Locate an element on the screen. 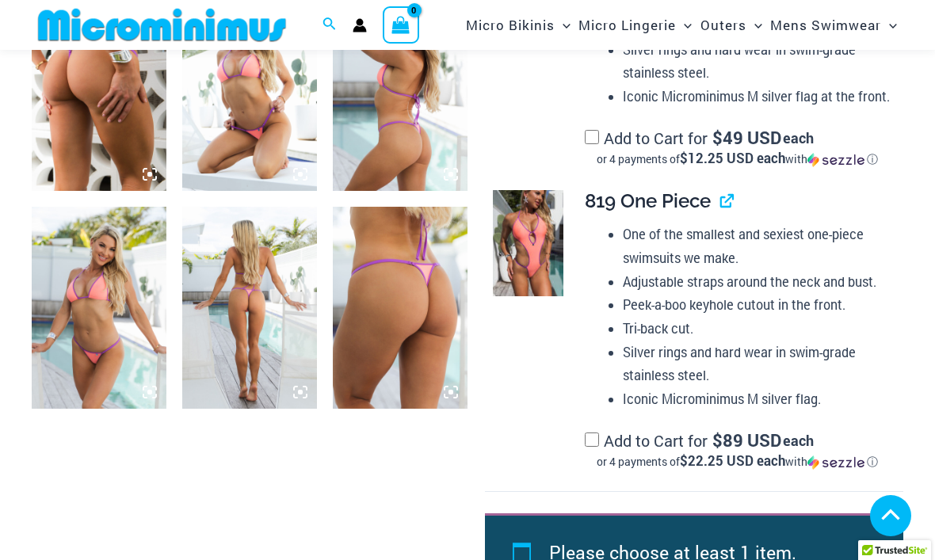 This screenshot has height=560, width=935. input: Add to Cart for$89 USD eachor 4 payments of$22.25 USD eachwithSezzle Click to learn more about Se... is located at coordinates (592, 440).